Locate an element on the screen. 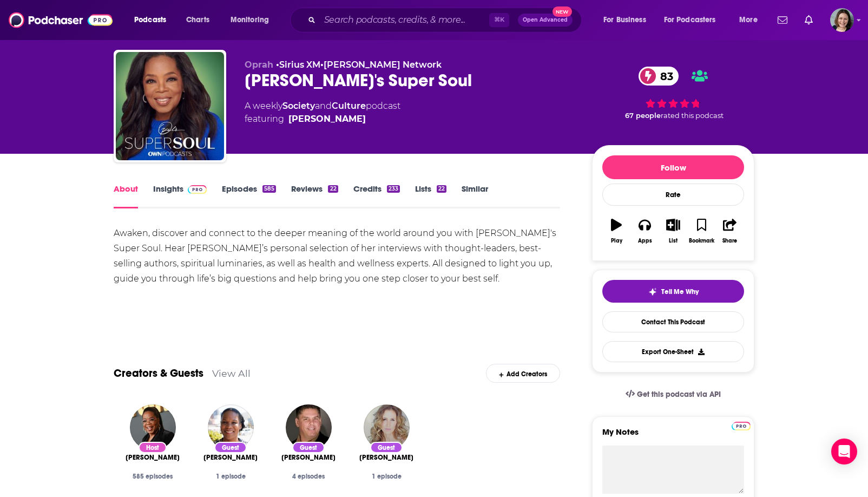  div: 83 67 peoplerated this podcast is located at coordinates (673, 93).